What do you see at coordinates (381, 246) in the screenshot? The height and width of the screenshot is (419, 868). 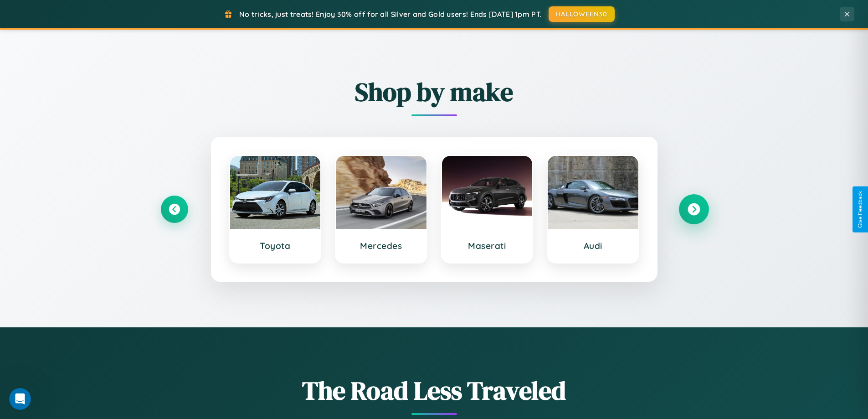 I see `h3: Mercedes` at bounding box center [381, 246].